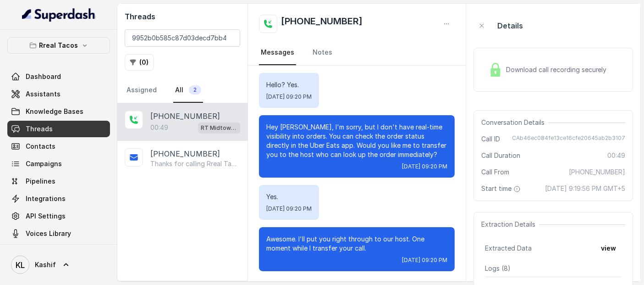 The width and height of the screenshot is (644, 285). I want to click on img: light.svg, so click(59, 15).